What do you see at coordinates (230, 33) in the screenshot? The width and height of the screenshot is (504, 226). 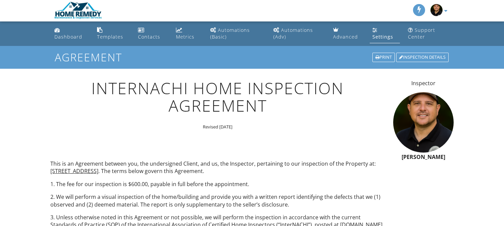 I see `div: Automations (Basic)` at bounding box center [230, 33].